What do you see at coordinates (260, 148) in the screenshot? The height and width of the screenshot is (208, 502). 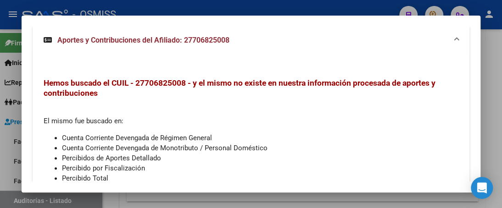 I see `li: Cuenta Corriente Devengada de Monotributo / Personal Doméstico` at bounding box center [260, 148].